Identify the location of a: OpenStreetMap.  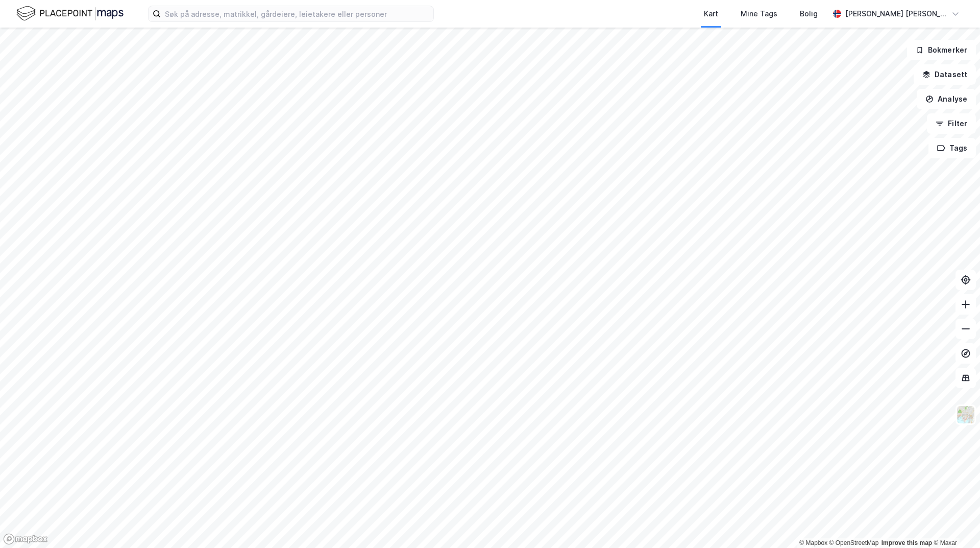
(854, 543).